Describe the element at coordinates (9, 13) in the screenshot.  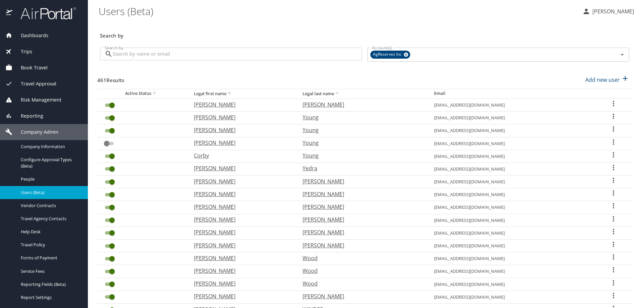
I see `img: icon-airportal.png` at that location.